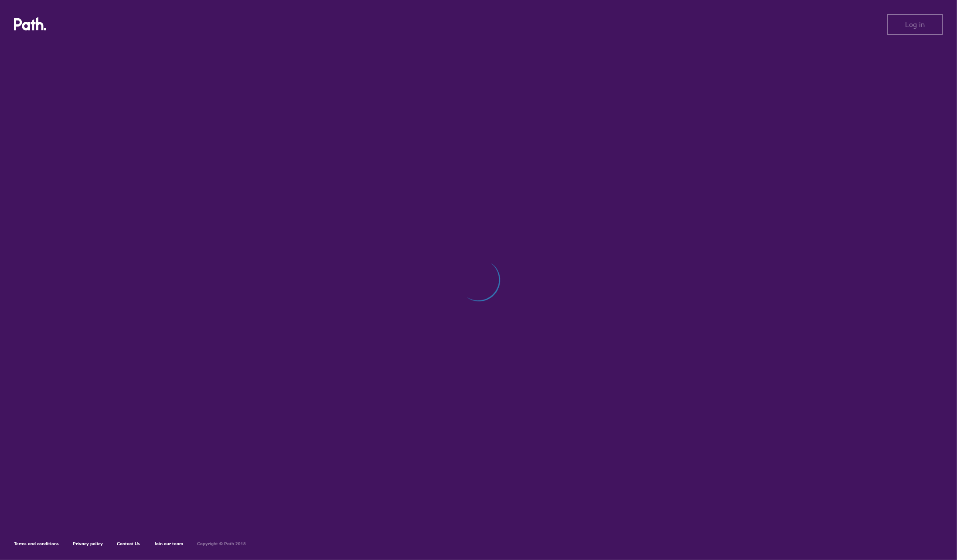 This screenshot has width=957, height=560. Describe the element at coordinates (222, 544) in the screenshot. I see `h6: Copyright © Path 2018` at that location.